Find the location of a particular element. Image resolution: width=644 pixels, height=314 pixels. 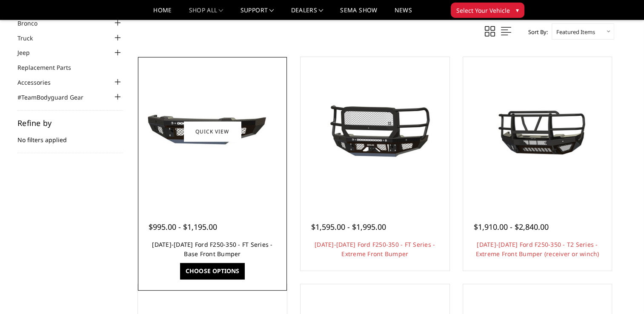

a: Choose Options is located at coordinates (212, 271).